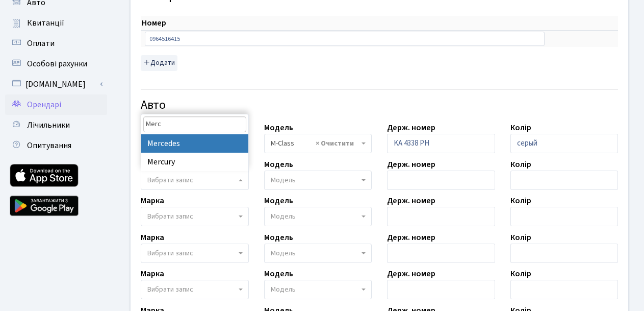 This screenshot has width=644, height=311. I want to click on th: Номер, so click(345, 23).